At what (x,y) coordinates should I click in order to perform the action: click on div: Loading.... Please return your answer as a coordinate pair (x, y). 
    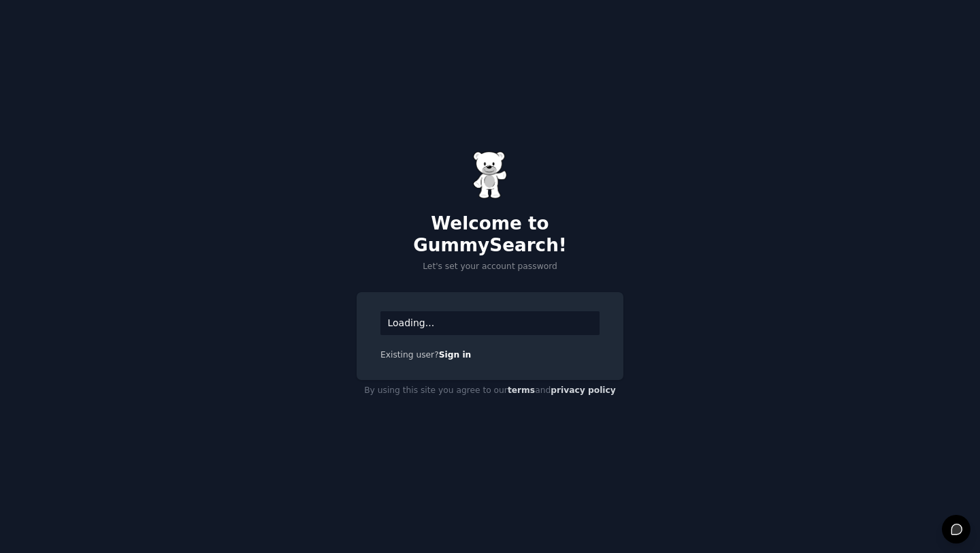
    Looking at the image, I should click on (490, 322).